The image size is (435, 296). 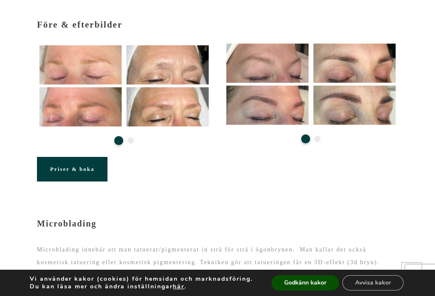 What do you see at coordinates (79, 25) in the screenshot?
I see `span: Före & efterbilder` at bounding box center [79, 25].